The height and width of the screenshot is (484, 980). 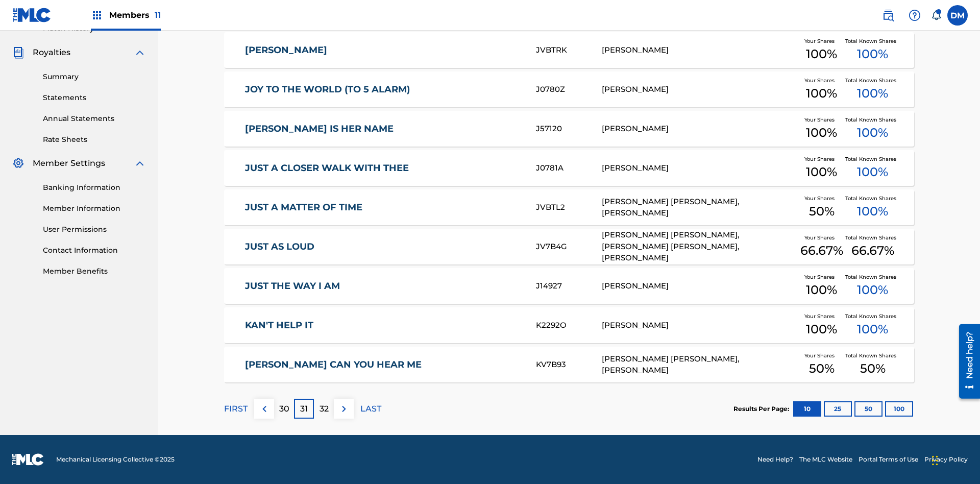 I want to click on a: The MLC Website, so click(x=826, y=459).